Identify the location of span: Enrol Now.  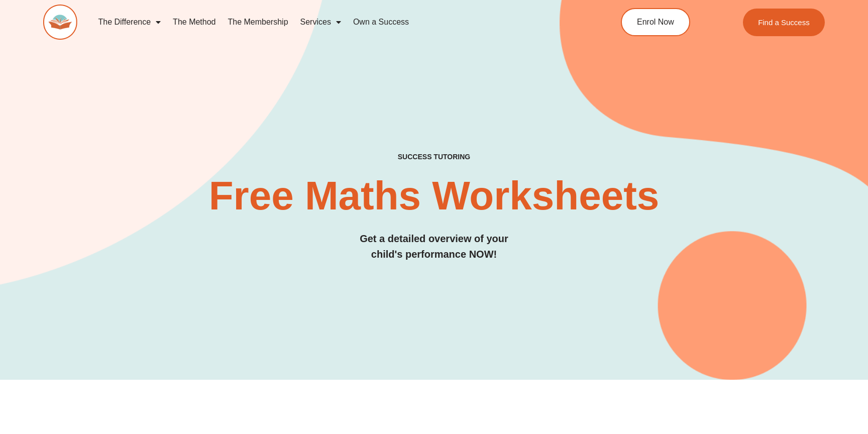
(656, 22).